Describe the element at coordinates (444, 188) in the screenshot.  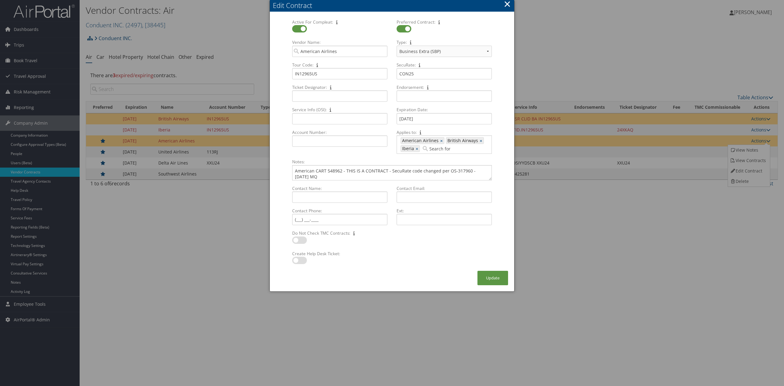
I see `label: Contact Email:` at that location.